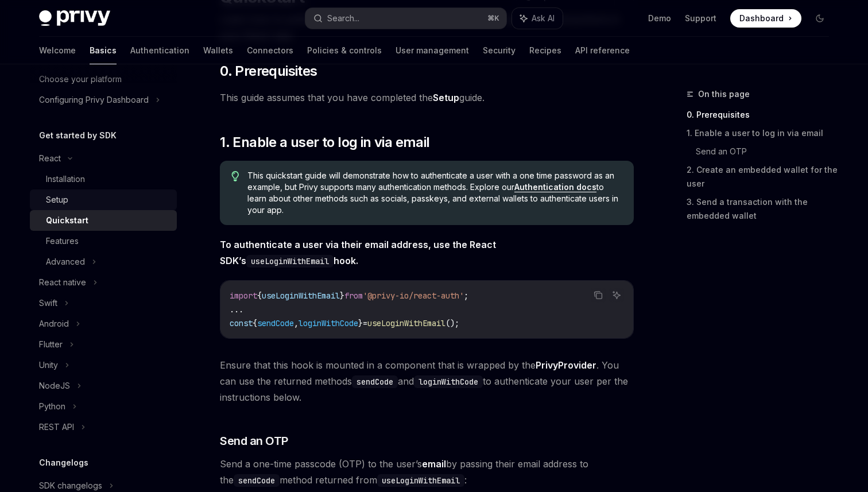 This screenshot has height=492, width=868. What do you see at coordinates (763, 114) in the screenshot?
I see `a: 0. Prerequisites` at bounding box center [763, 114].